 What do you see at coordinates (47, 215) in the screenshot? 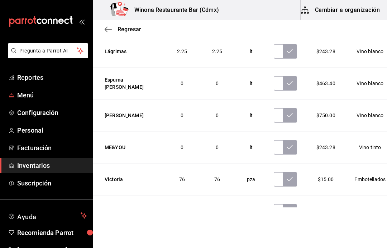
I see `span: Ayuda` at bounding box center [47, 215].